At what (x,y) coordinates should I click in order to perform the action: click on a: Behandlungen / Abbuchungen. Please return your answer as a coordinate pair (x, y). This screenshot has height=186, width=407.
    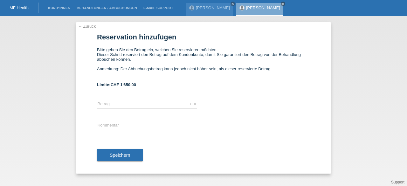
    Looking at the image, I should click on (107, 8).